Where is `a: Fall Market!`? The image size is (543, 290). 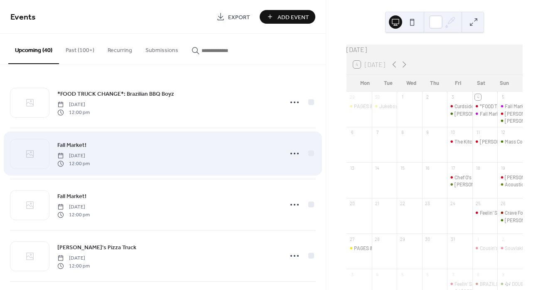 a: Fall Market! is located at coordinates (72, 196).